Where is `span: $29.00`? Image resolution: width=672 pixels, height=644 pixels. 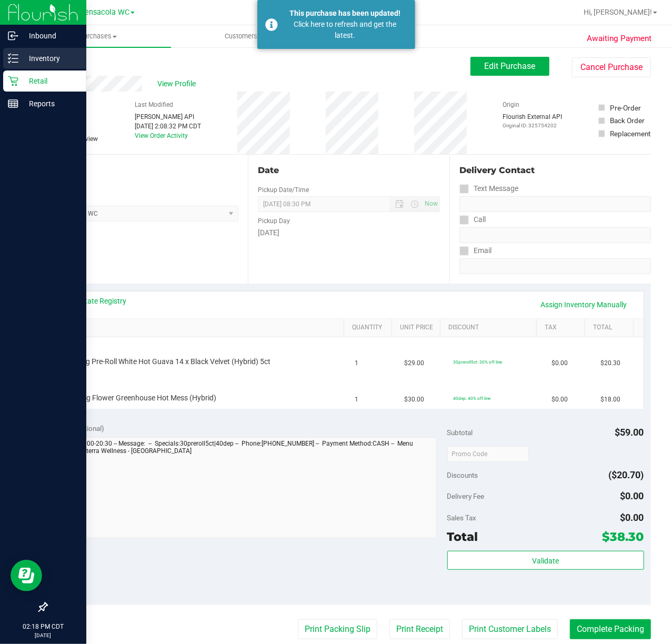
span: $29.00 is located at coordinates (414, 363).